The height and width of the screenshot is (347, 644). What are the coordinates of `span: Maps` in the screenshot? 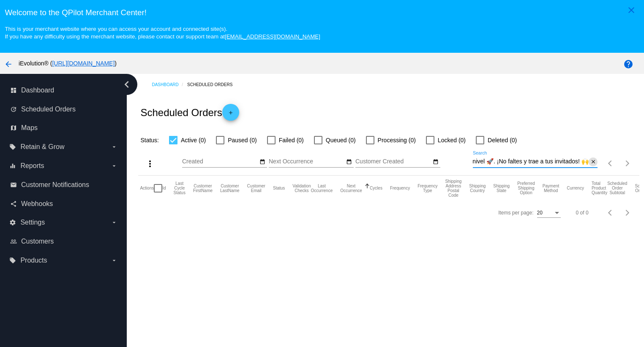 It's located at (29, 128).